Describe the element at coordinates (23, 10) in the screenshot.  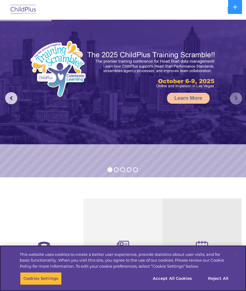
I see `img: ChildPlus by Procare Solutions` at that location.